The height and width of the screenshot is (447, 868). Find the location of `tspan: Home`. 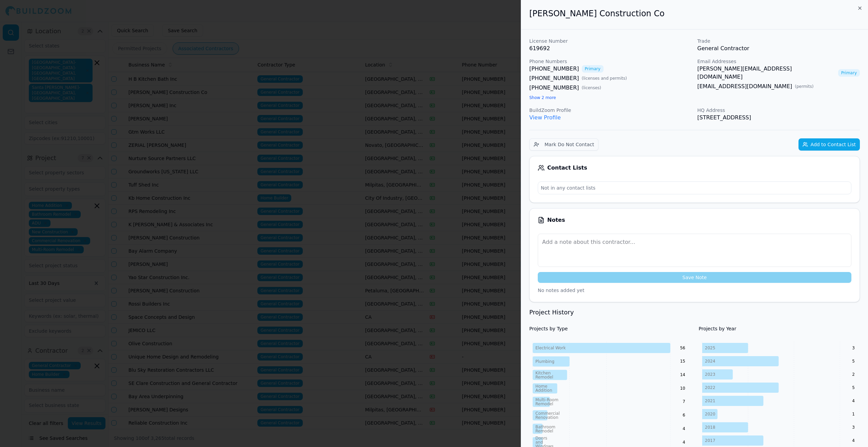

tspan: Home is located at coordinates (541, 386).